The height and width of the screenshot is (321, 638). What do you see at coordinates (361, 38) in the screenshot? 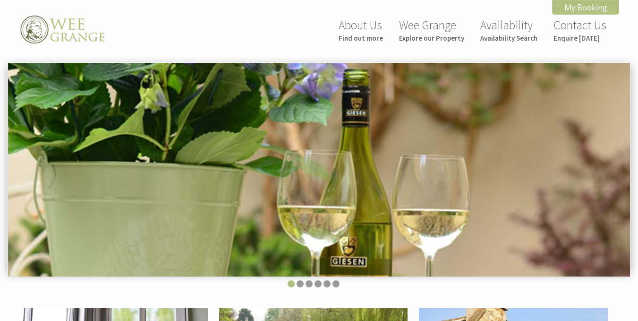
I see `small: Find out more` at bounding box center [361, 38].